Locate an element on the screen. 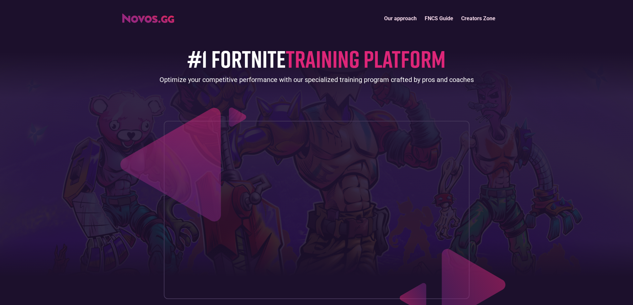 This screenshot has height=305, width=633. a: home is located at coordinates (148, 17).